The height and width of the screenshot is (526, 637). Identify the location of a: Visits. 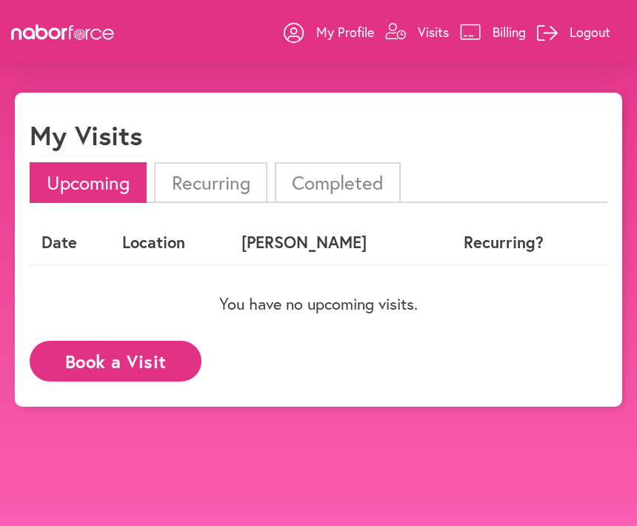
(417, 32).